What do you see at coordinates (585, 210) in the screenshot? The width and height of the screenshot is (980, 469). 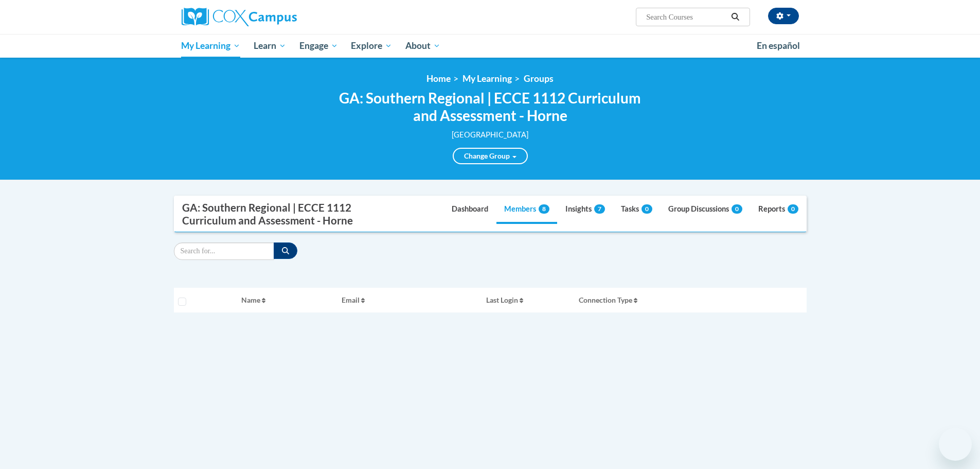 I see `a: Insights7` at bounding box center [585, 210].